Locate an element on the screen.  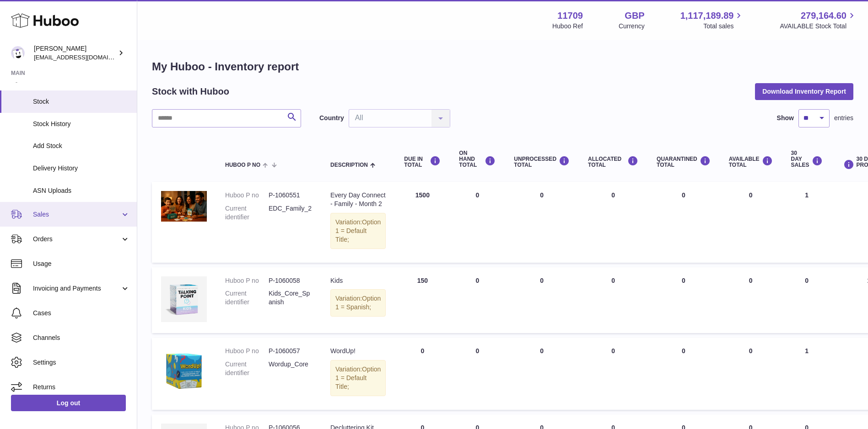
div: 30 DAY SALES is located at coordinates (807, 160).